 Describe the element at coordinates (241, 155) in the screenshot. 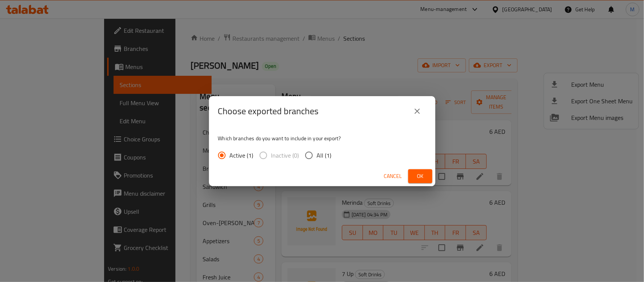

I see `span: Active (1)` at that location.